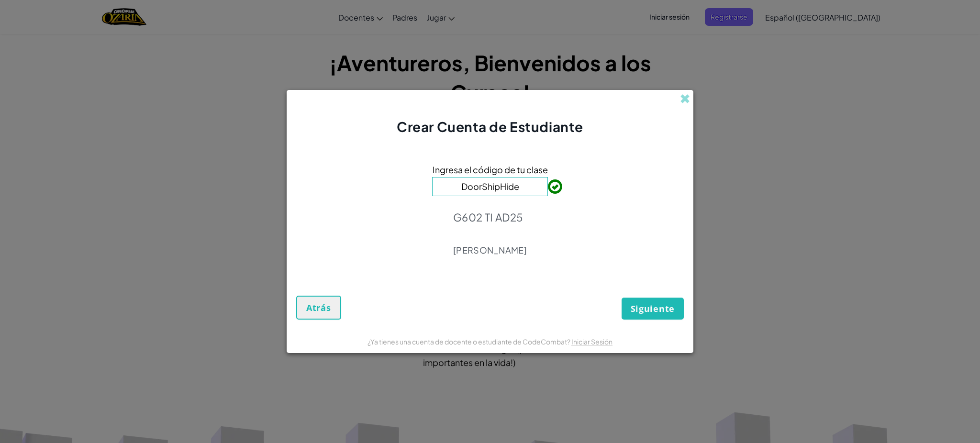 The height and width of the screenshot is (443, 980). What do you see at coordinates (319, 308) in the screenshot?
I see `button: Atrás` at bounding box center [319, 308].